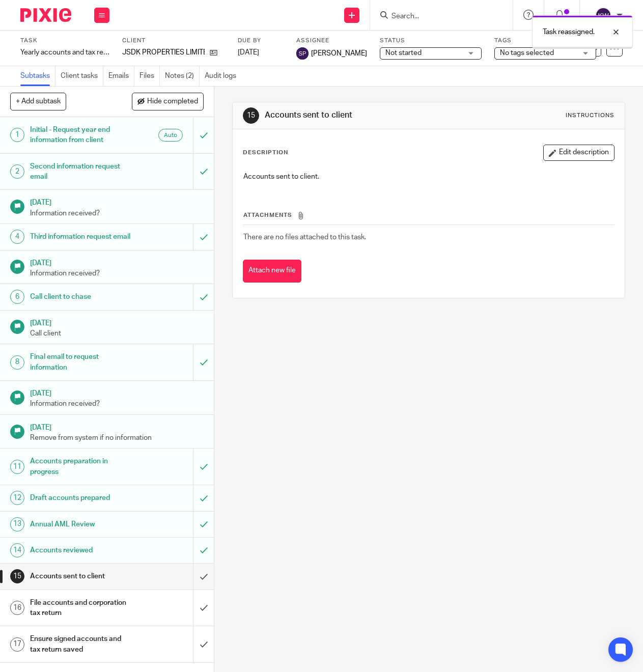 The height and width of the screenshot is (672, 643). I want to click on div: 6, so click(17, 297).